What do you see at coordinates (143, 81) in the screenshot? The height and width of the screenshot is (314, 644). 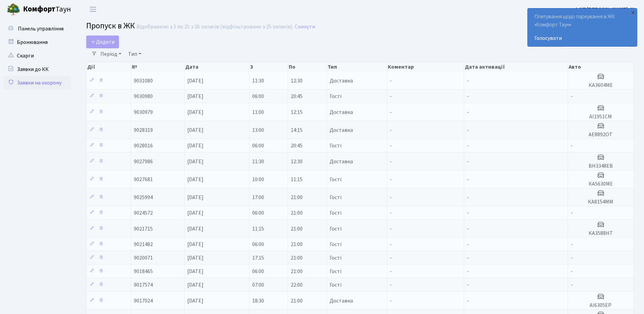 I see `span: 9031080` at bounding box center [143, 81].